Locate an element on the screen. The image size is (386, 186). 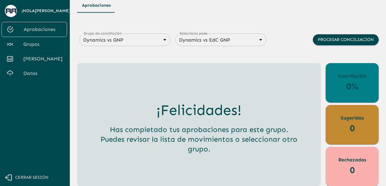
span: Grupos is located at coordinates (43, 44).